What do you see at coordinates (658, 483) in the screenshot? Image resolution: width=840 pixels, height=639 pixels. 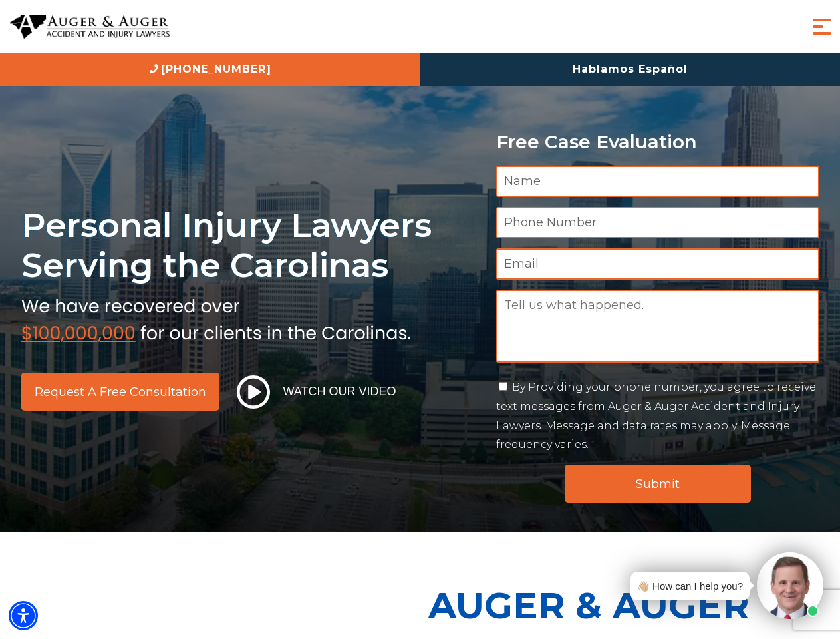 I see `input: Submit` at bounding box center [658, 483].